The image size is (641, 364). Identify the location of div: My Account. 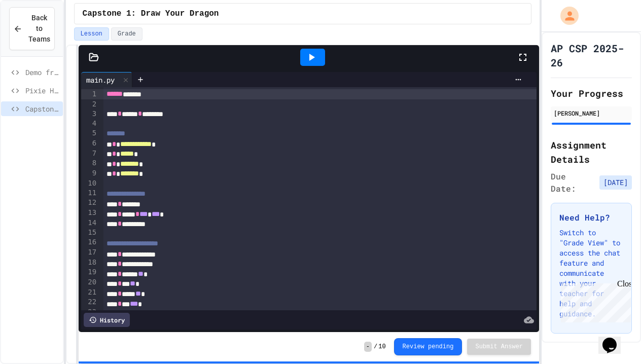
(566, 16).